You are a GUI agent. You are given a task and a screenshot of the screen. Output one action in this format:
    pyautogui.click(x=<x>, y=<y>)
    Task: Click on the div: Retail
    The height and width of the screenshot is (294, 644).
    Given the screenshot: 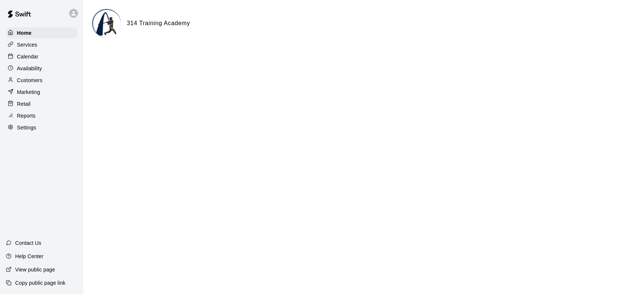 What is the action you would take?
    pyautogui.click(x=41, y=104)
    